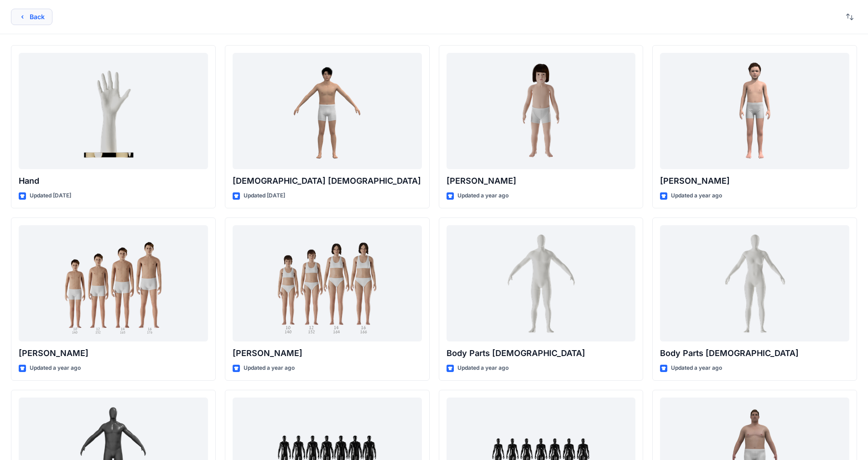 Image resolution: width=868 pixels, height=460 pixels. Describe the element at coordinates (32, 17) in the screenshot. I see `button: Back` at that location.